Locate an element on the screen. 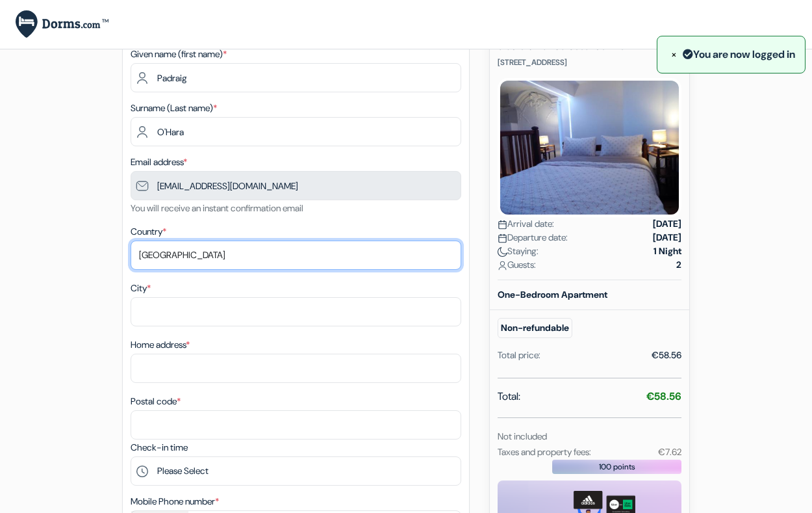  small: Taxes and property fees: is located at coordinates (544, 451).